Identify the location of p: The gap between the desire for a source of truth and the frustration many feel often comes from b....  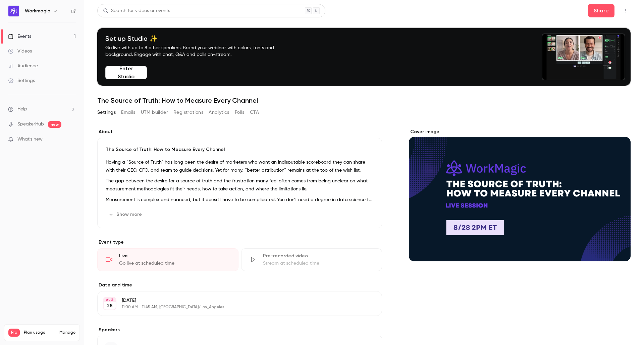
(240, 185).